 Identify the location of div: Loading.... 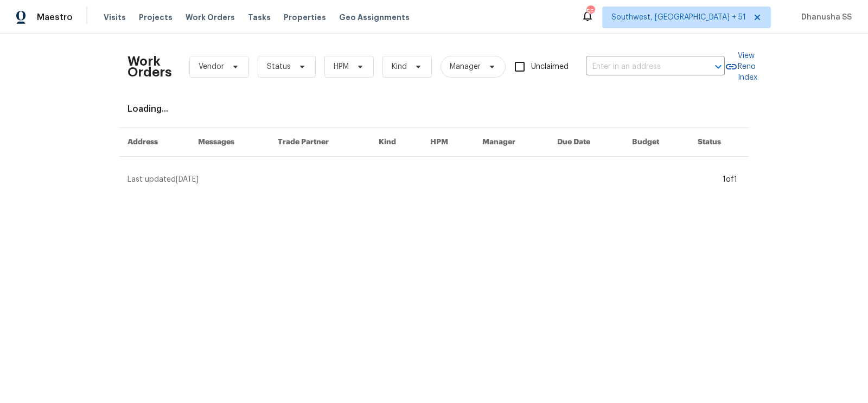
(434, 109).